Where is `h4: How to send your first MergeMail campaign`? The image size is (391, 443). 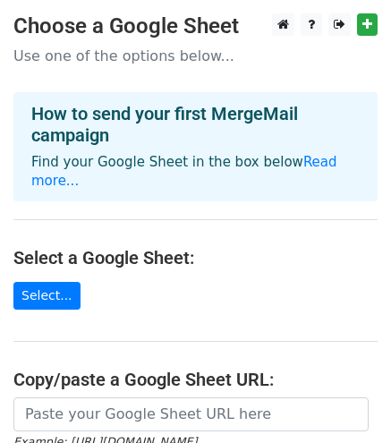
h4: How to send your first MergeMail campaign is located at coordinates (195, 124).